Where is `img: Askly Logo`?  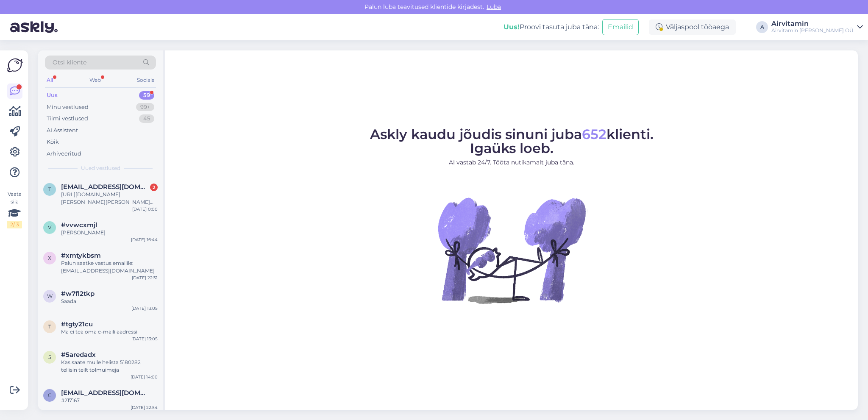 img: Askly Logo is located at coordinates (15, 65).